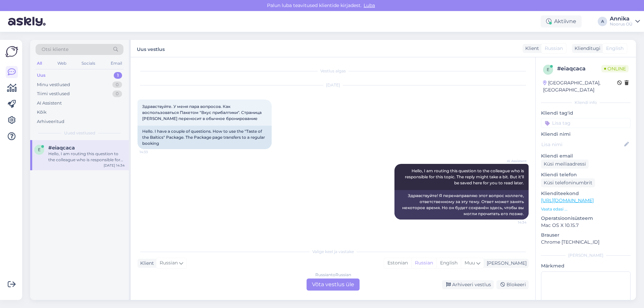  I want to click on div: 1, so click(117, 76).